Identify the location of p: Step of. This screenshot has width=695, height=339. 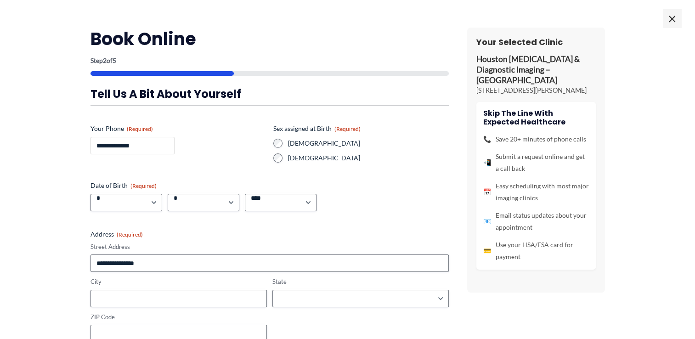
(270, 61).